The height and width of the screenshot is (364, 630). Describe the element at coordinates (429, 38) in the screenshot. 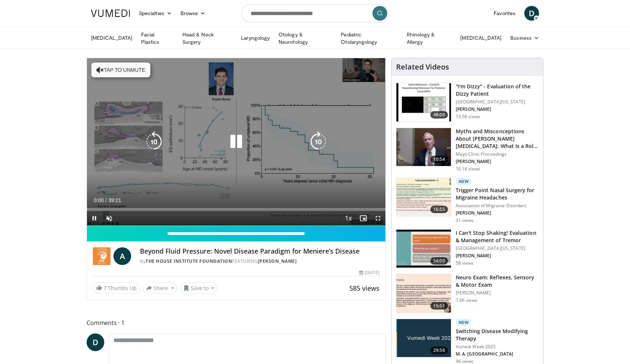

I see `a: Rhinology & Allergy` at that location.